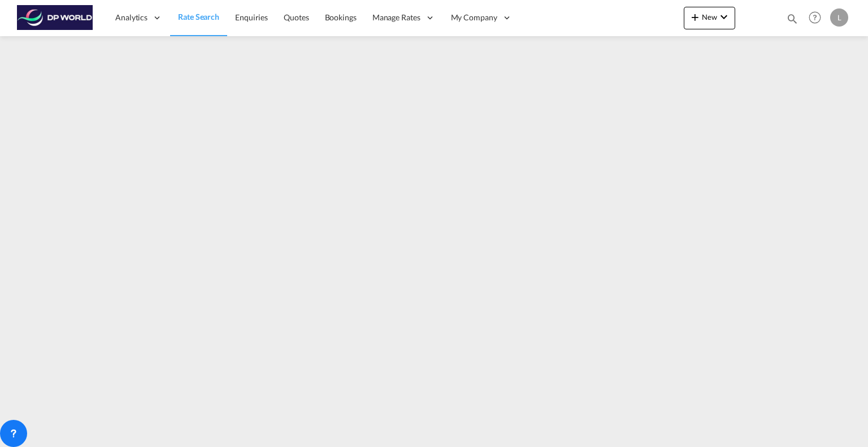 The image size is (868, 447). Describe the element at coordinates (724, 17) in the screenshot. I see `md-icon: icon-chevron-down` at that location.